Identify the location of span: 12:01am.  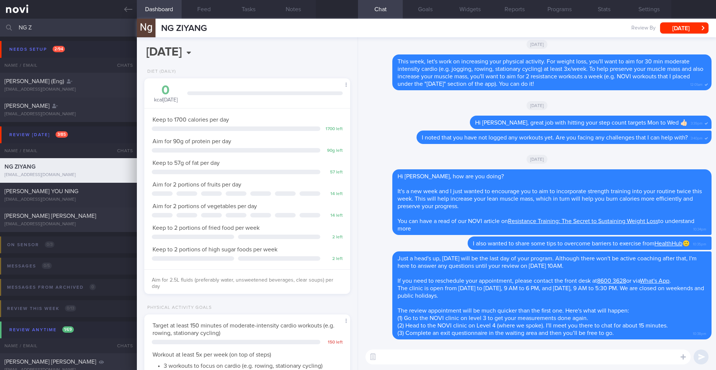
(697, 84).